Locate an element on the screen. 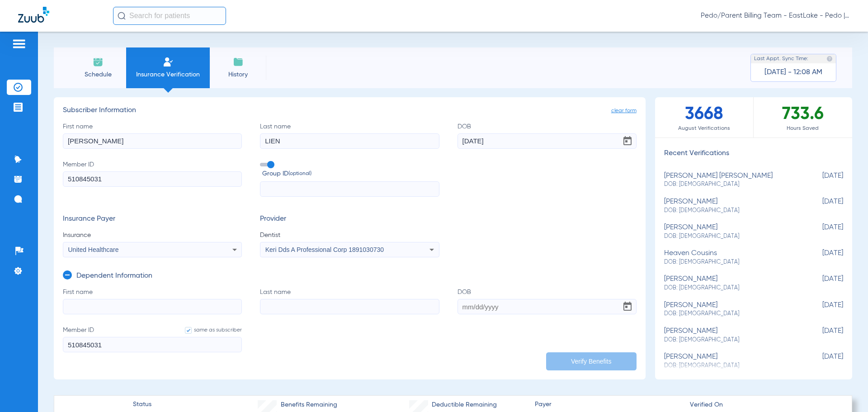  h3: Insurance Payer is located at coordinates (152, 219).